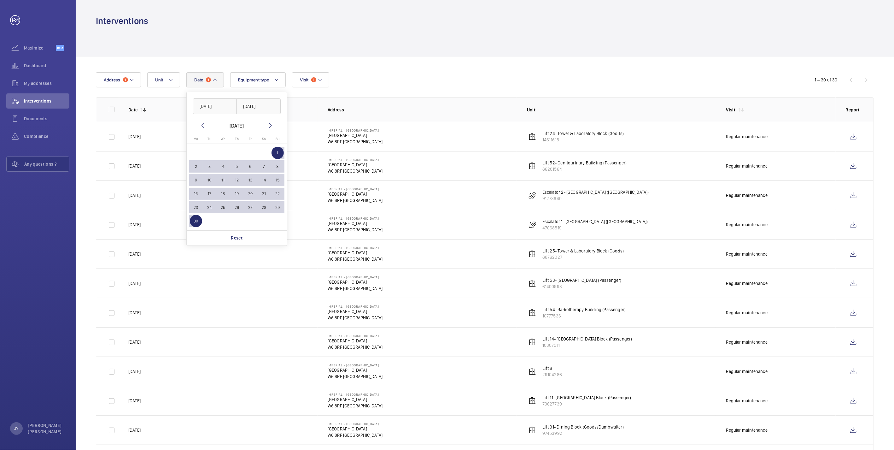 The height and width of the screenshot is (450, 894). Describe the element at coordinates (584, 309) in the screenshot. I see `p: Lift 54- Radiotherapy Building (Passenger)` at that location.